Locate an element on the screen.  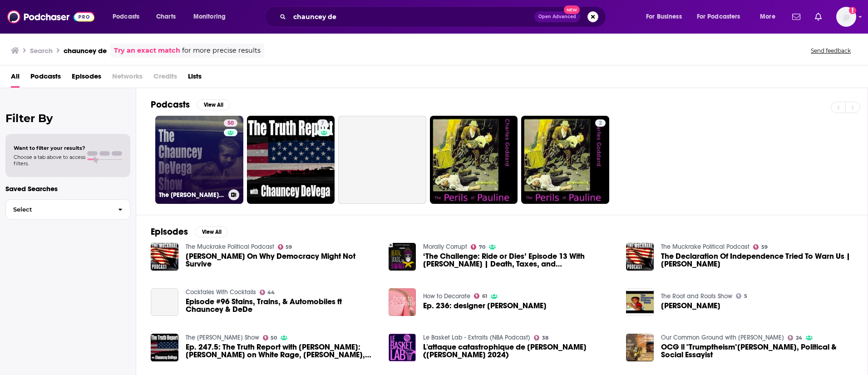
p: Saved Searches is located at coordinates (67, 189).